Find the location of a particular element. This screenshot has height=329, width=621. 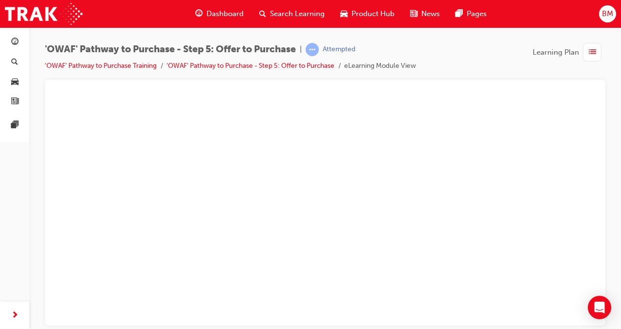

li: eLearning Module View is located at coordinates (380, 66).